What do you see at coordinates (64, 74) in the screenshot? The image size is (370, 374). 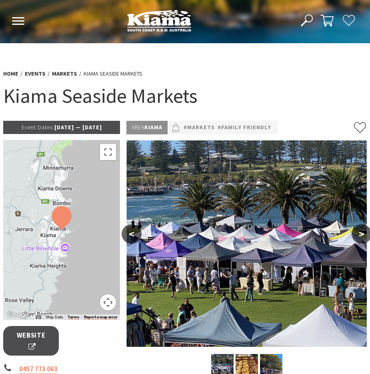 I see `a: Markets` at bounding box center [64, 74].